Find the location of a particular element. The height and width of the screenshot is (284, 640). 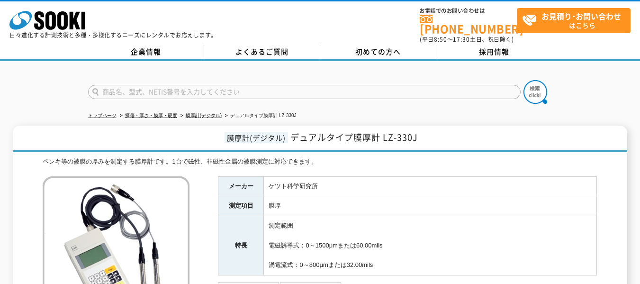

th: 測定項目 is located at coordinates (241, 206).